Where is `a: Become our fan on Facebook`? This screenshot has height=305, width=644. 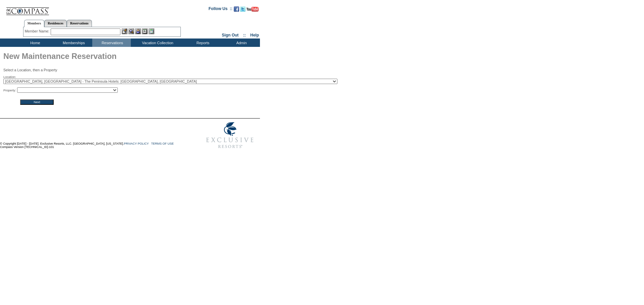
a: Become our fan on Facebook is located at coordinates (237, 11).